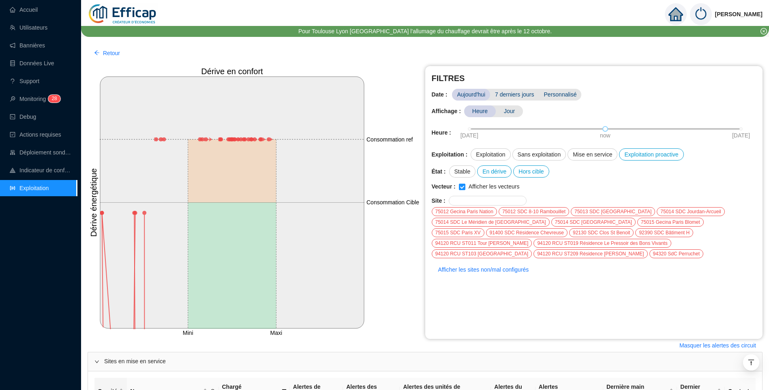 This screenshot has height=390, width=769. What do you see at coordinates (601, 233) in the screenshot?
I see `div: 92130 SDC Clos St Benoit` at bounding box center [601, 233].